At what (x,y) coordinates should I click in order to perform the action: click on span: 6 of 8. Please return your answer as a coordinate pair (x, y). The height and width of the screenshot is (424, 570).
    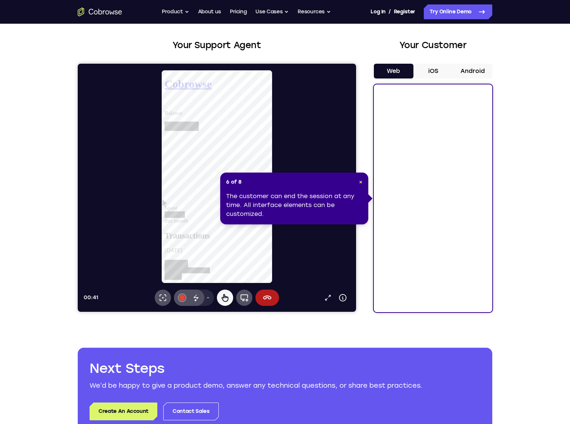
    Looking at the image, I should click on (234, 182).